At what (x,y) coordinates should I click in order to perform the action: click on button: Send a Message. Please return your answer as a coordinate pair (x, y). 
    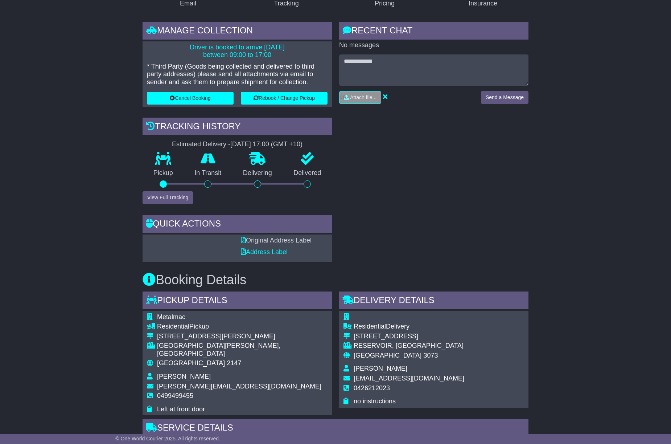
    Looking at the image, I should click on (505, 97).